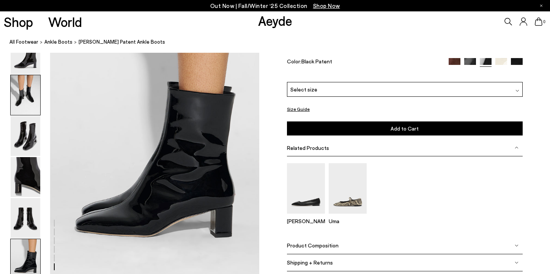 The width and height of the screenshot is (550, 274). I want to click on img: Uma Mary-Janes Flats, so click(348, 188).